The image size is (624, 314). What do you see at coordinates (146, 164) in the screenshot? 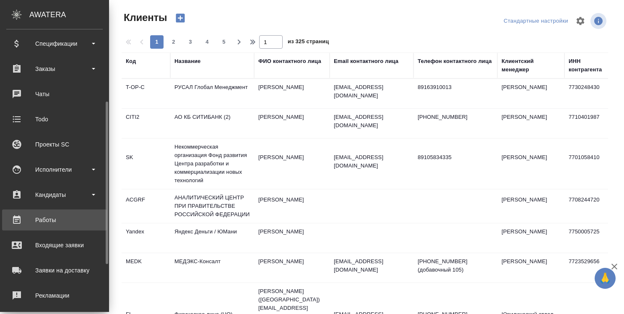
I see `td: SK` at bounding box center [146, 164].